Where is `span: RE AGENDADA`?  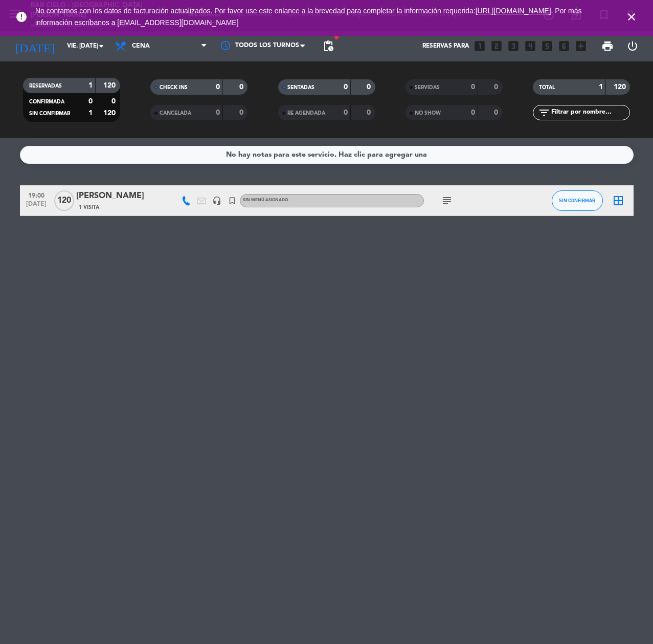 span: RE AGENDADA is located at coordinates (306, 113).